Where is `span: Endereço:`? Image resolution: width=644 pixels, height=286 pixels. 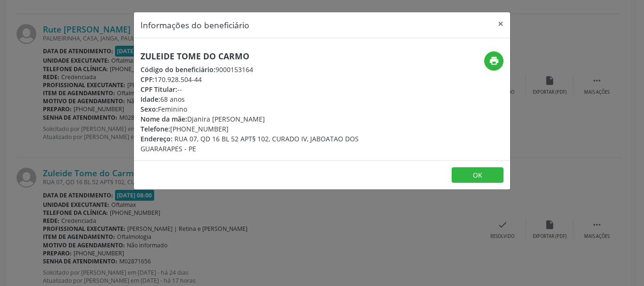
span: Endereço: is located at coordinates (157, 138).